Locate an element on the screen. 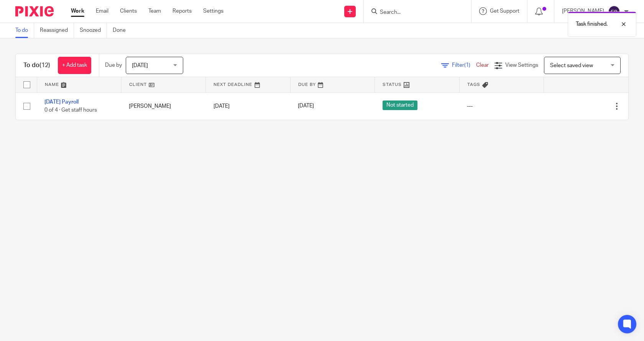 The height and width of the screenshot is (341, 644). span: Filter is located at coordinates (464, 65).